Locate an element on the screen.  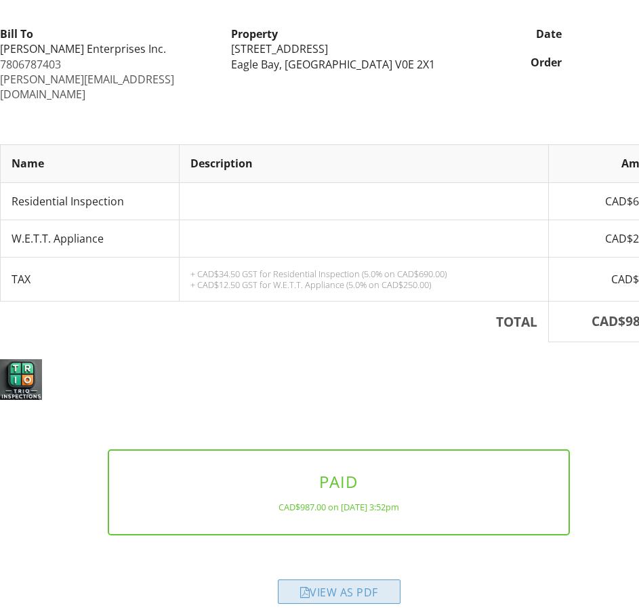
th: TOTAL is located at coordinates (274, 322).